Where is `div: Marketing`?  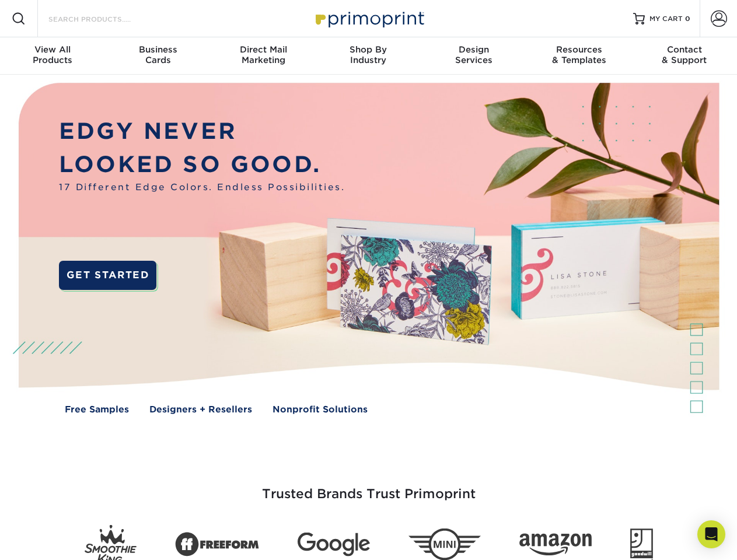
div: Marketing is located at coordinates (263, 55).